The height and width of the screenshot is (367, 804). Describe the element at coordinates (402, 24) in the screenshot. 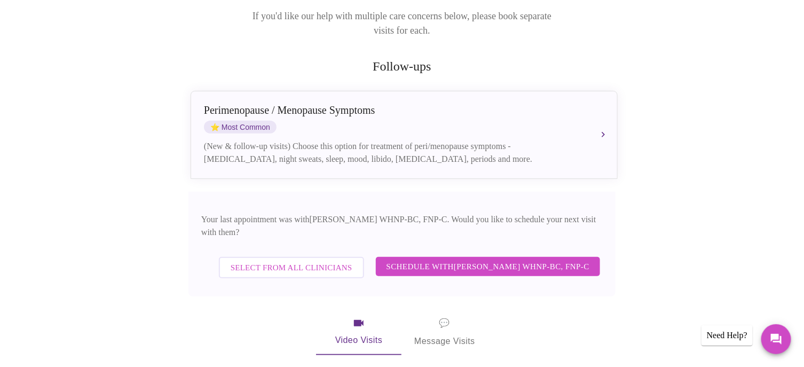

I see `p: If you'd like our help with multiple care concerns below, please book separate visits for each.` at that location.